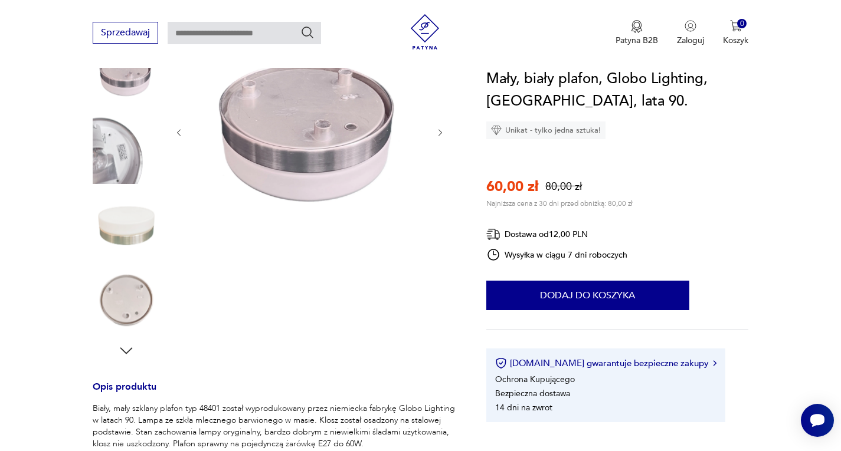 This screenshot has height=451, width=841. What do you see at coordinates (559, 204) in the screenshot?
I see `p: Najniższa cena z 30 dni przed obniżką: 80,00 zł` at bounding box center [559, 204].